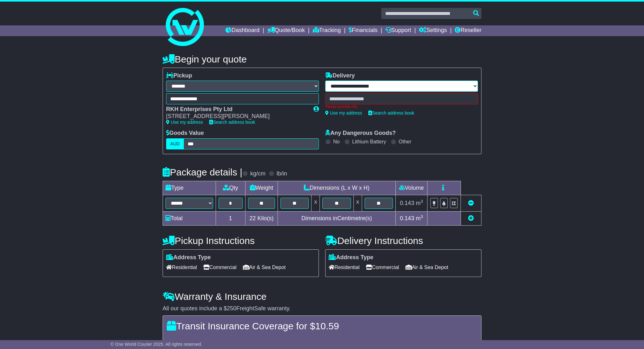 The width and height of the screenshot is (644, 349). Describe the element at coordinates (468, 31) in the screenshot. I see `a: Reseller` at that location.